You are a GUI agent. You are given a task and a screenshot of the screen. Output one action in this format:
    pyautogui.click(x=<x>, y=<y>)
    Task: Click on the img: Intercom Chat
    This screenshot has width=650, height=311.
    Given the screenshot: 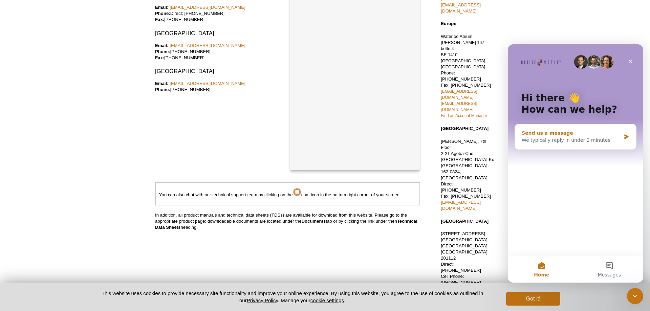 What is the action you would take?
    pyautogui.click(x=297, y=192)
    